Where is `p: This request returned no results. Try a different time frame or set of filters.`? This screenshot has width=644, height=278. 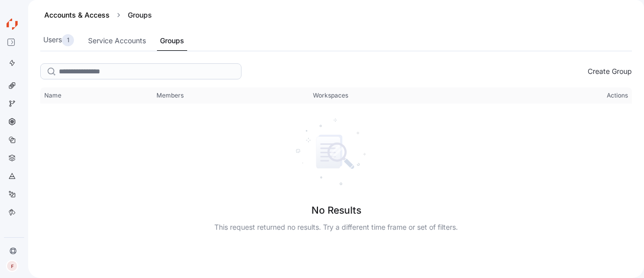 p: This request returned no results. Try a different time frame or set of filters. is located at coordinates (336, 227).